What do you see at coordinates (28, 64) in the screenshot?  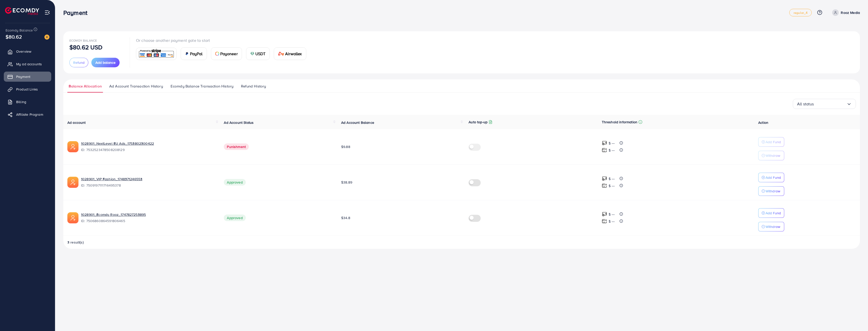 I see `a: My ad accounts` at bounding box center [28, 64].